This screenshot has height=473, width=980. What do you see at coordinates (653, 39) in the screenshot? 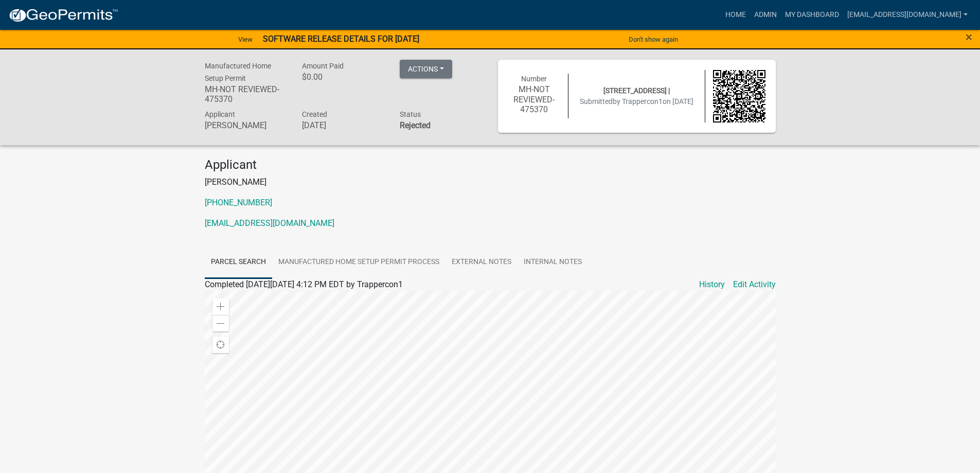
I see `button: Don't show again` at bounding box center [653, 39].